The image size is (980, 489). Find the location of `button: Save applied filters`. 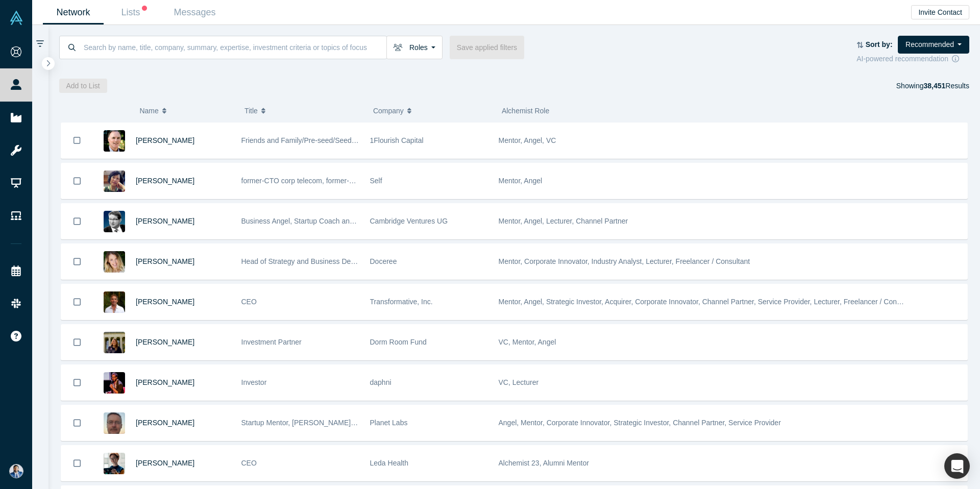

button: Save applied filters is located at coordinates (487, 48).